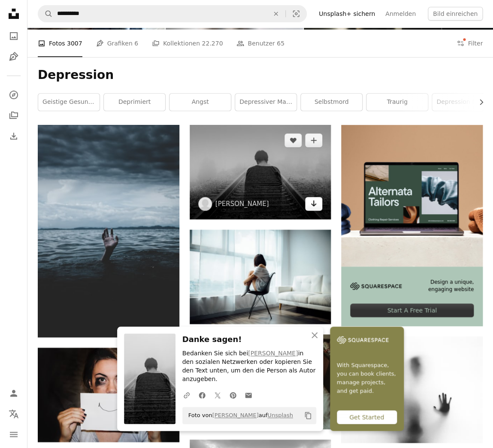 The image size is (493, 448). Describe the element at coordinates (109, 231) in the screenshot. I see `a: Ein Mensch ertrinkt unter Wasser` at that location.